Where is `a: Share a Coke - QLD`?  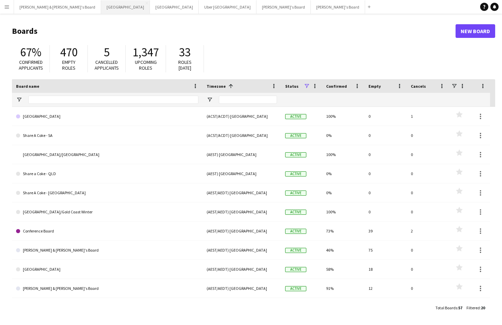
a: Share a Coke - QLD is located at coordinates (107, 174).